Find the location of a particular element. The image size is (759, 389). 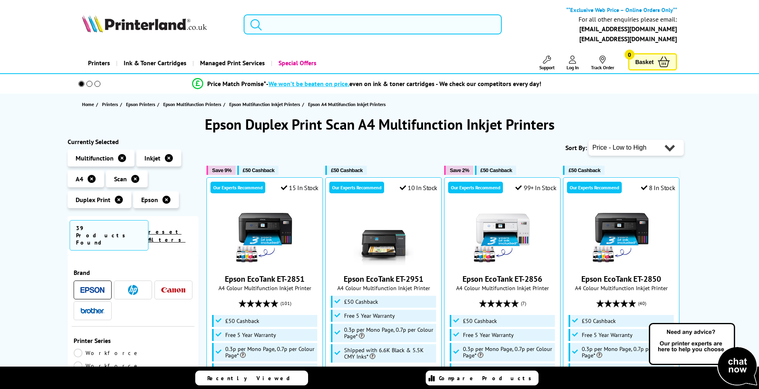

img: Printerland Logo is located at coordinates (145, 24).